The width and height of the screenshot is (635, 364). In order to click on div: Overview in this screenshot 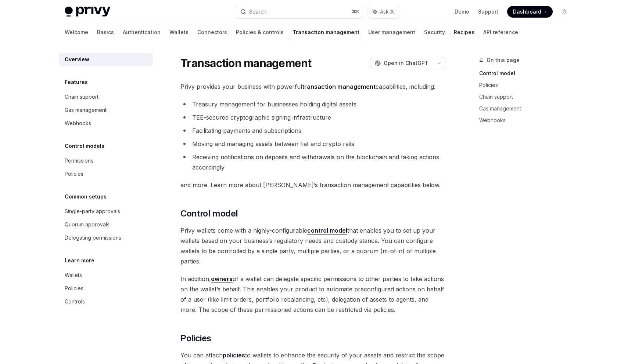, I will do `click(77, 59)`.